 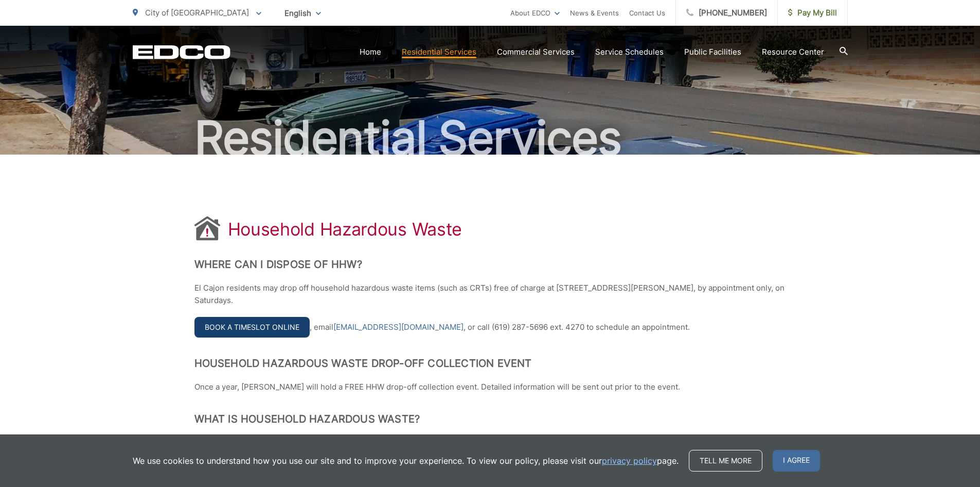 I want to click on a: Residential Services, so click(x=439, y=52).